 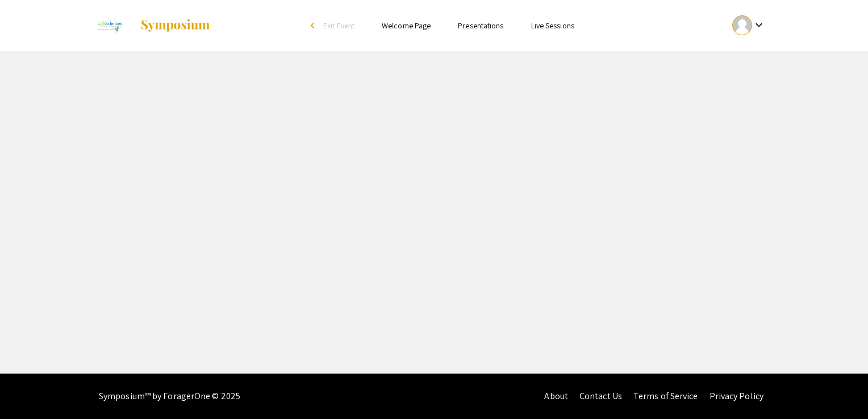 What do you see at coordinates (406, 26) in the screenshot?
I see `a: Welcome Page` at bounding box center [406, 26].